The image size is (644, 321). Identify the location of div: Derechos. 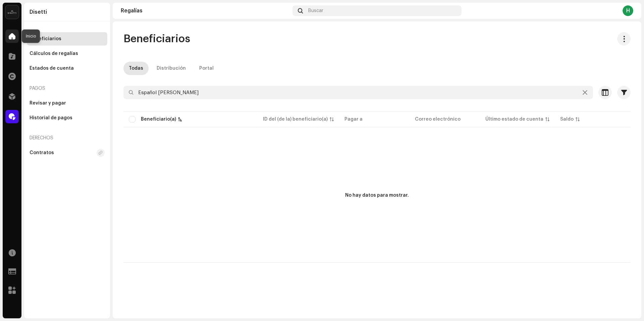
(67, 138).